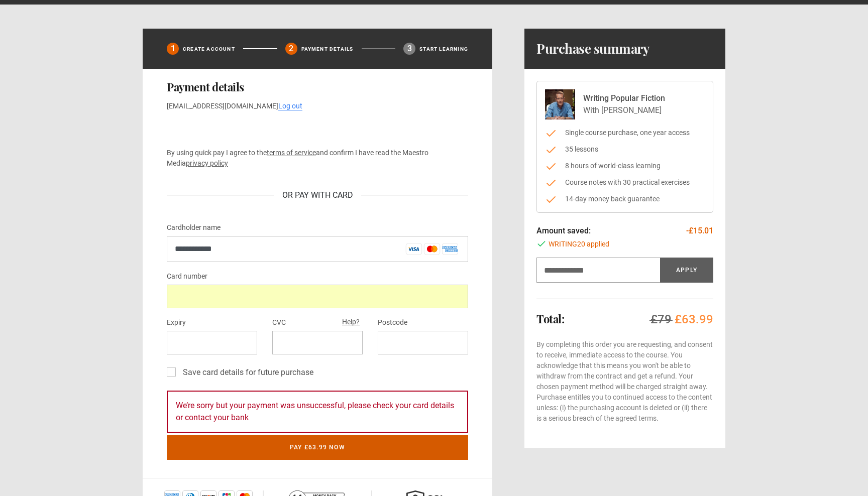 The width and height of the screenshot is (868, 496). I want to click on h2: Payment details, so click(317, 87).